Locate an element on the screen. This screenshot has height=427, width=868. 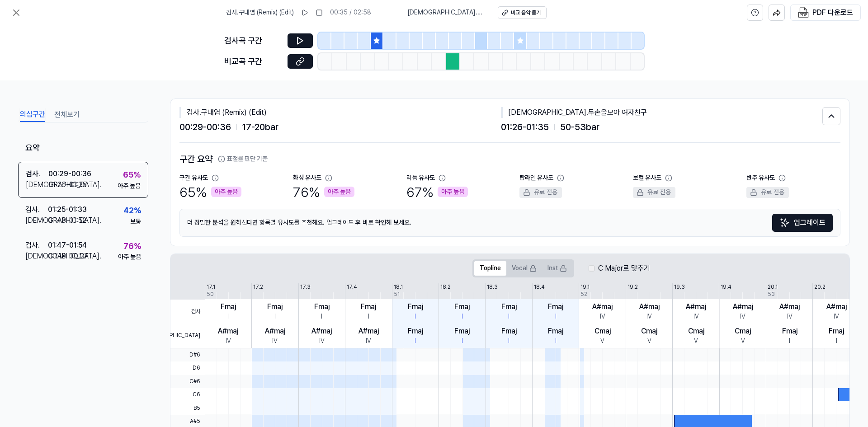
div: 65 % is located at coordinates (132, 175).